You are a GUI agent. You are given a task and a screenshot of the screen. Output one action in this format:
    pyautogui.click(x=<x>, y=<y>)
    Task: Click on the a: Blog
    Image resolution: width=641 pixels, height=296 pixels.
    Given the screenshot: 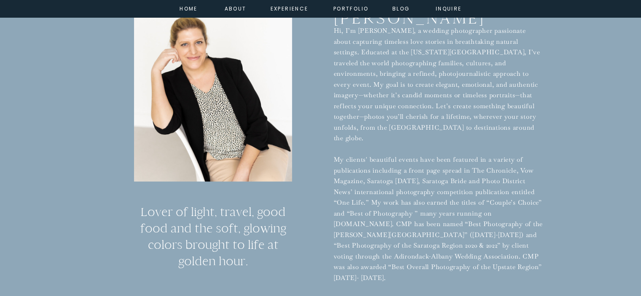 What is the action you would take?
    pyautogui.click(x=401, y=8)
    